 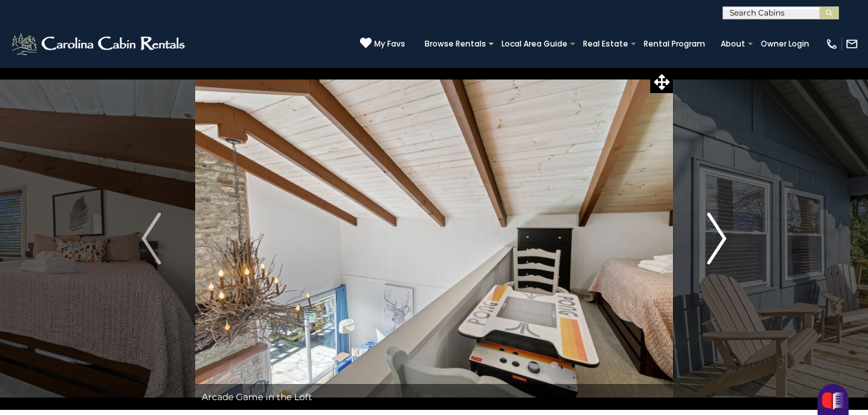 What do you see at coordinates (390, 44) in the screenshot?
I see `span: My Favs` at bounding box center [390, 44].